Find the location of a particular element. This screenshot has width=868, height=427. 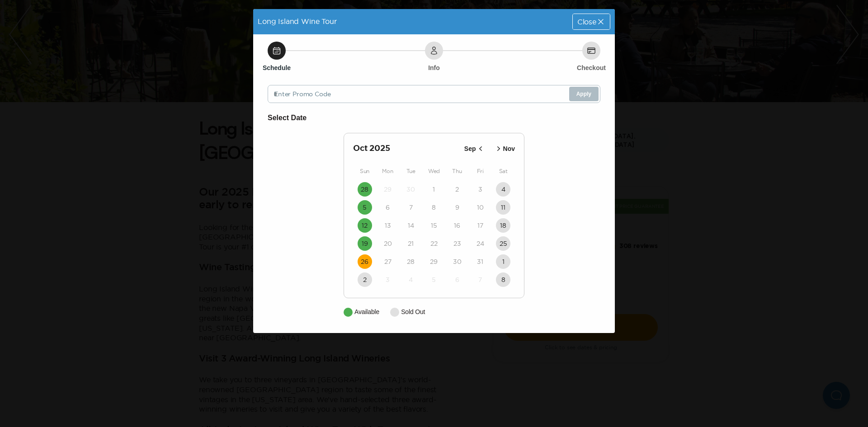

div: Thu is located at coordinates (457, 171).